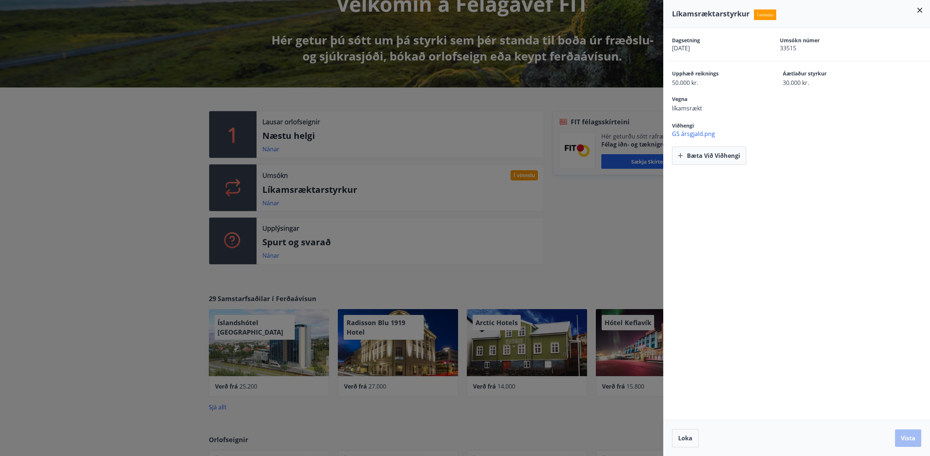 The height and width of the screenshot is (456, 930). I want to click on span: Upphæð reiknings, so click(715, 74).